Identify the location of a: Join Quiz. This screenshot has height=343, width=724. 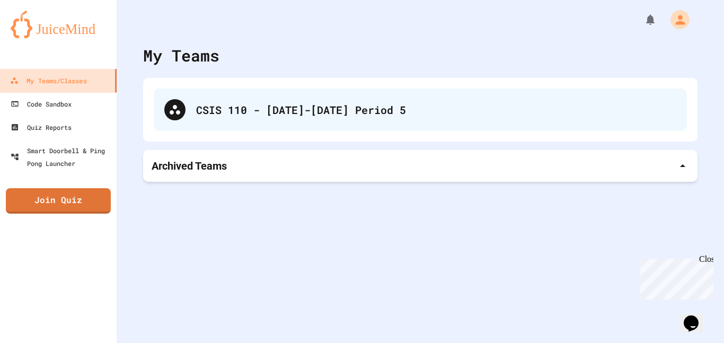
(58, 201).